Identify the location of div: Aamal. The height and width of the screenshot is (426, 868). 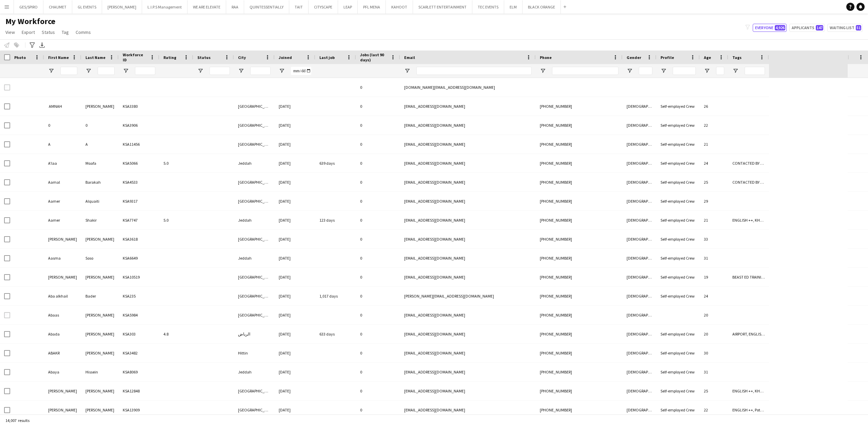
(63, 182).